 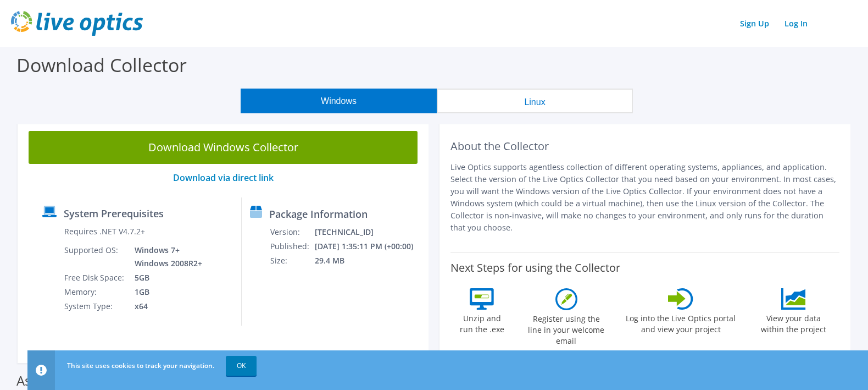 I want to click on label: View your data within the project, so click(x=794, y=322).